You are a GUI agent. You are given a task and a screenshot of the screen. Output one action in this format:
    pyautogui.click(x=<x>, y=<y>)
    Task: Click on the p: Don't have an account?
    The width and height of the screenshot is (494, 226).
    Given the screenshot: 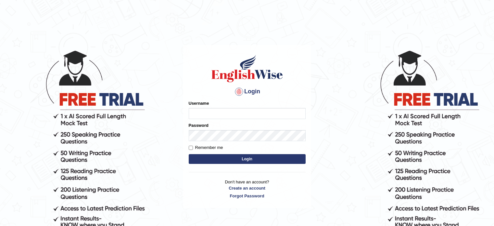 What is the action you would take?
    pyautogui.click(x=247, y=189)
    